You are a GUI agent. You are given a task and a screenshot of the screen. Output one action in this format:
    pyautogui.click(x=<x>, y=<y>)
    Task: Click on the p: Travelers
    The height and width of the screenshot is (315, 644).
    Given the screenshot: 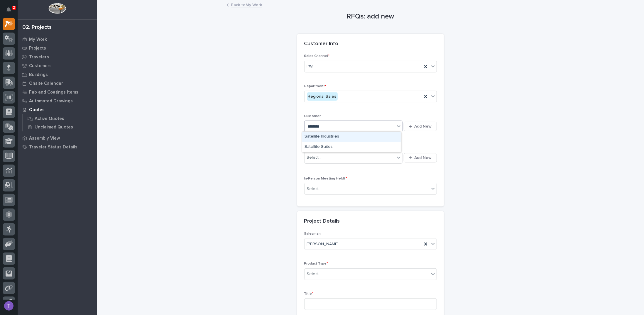 What is the action you would take?
    pyautogui.click(x=39, y=58)
    